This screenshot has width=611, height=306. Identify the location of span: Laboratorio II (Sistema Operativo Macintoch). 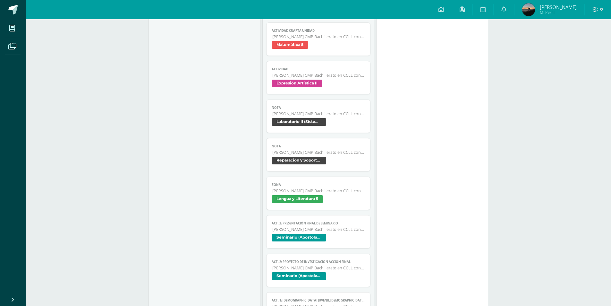
(299, 122).